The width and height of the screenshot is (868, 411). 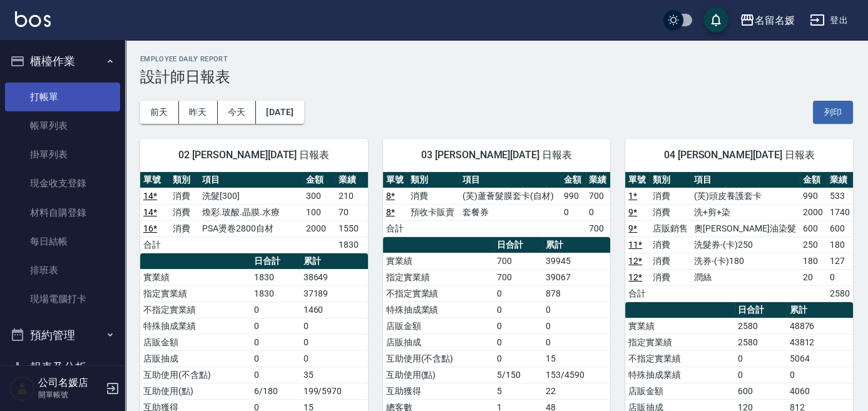 What do you see at coordinates (196, 277) in the screenshot?
I see `td: 實業績` at bounding box center [196, 277].